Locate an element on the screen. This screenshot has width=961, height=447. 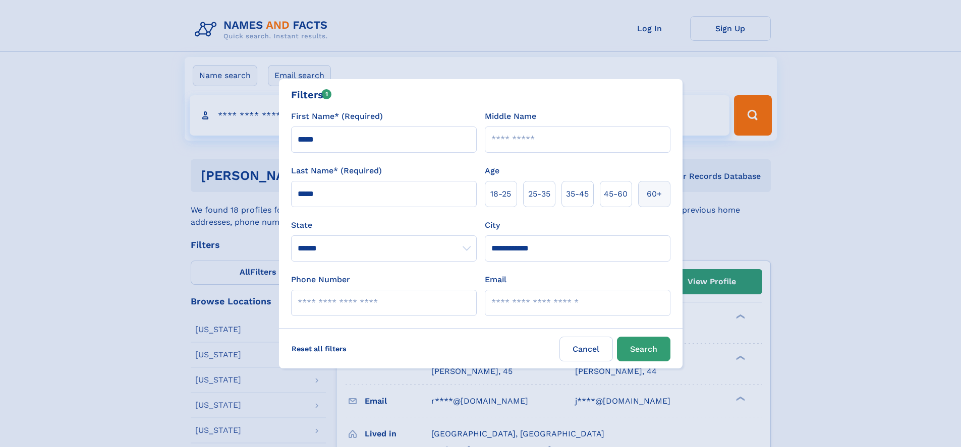
label: Email is located at coordinates (495, 280).